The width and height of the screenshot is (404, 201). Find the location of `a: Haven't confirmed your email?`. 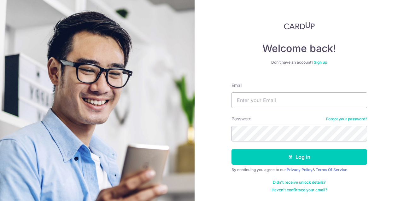

a: Haven't confirmed your email? is located at coordinates (299, 190).